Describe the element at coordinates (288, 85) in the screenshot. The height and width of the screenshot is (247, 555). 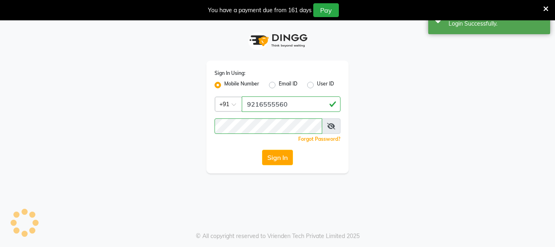
I see `label: Email ID` at that location.